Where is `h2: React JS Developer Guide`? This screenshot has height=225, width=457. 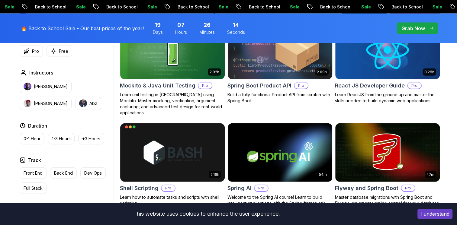
h2: React JS Developer Guide is located at coordinates (370, 86).